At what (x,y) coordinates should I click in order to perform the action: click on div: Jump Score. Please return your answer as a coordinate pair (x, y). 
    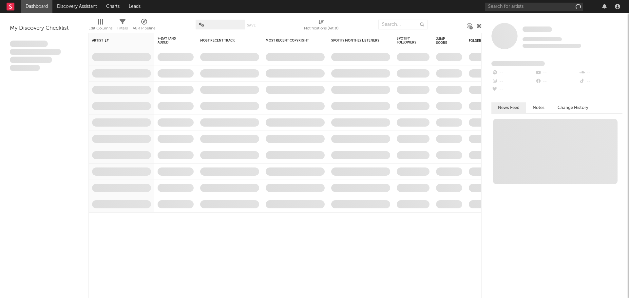
    Looking at the image, I should click on (444, 41).